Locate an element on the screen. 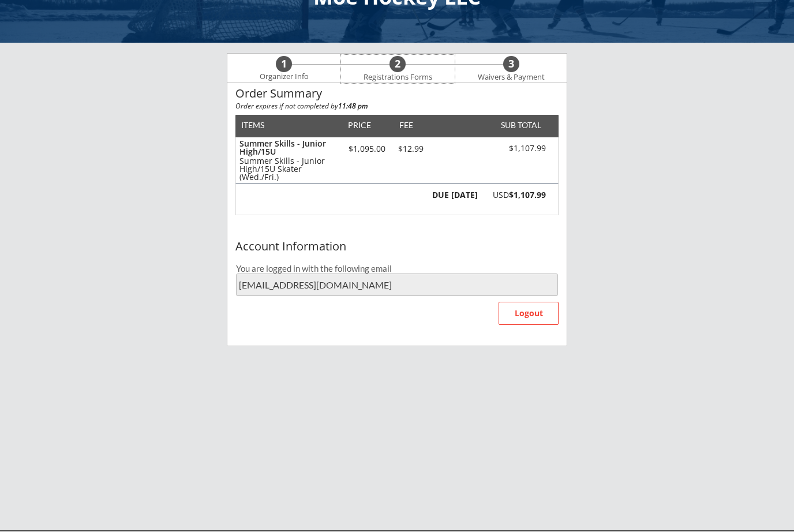 This screenshot has height=532, width=794. div: 3 is located at coordinates (511, 65).